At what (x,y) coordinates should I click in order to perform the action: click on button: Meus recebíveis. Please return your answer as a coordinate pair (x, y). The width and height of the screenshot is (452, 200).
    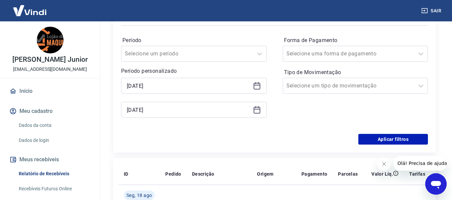
    Looking at the image, I should click on (50, 160).